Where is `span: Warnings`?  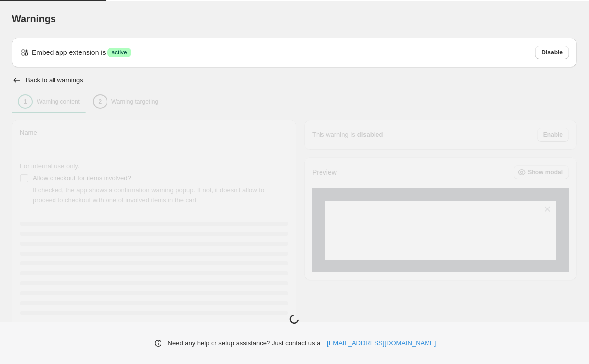
span: Warnings is located at coordinates (34, 19).